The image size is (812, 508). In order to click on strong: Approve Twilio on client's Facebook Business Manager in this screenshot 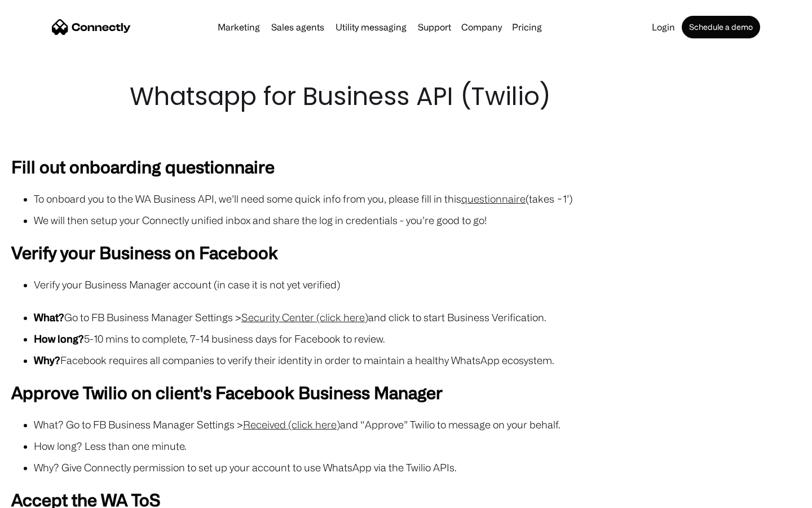, I will do `click(226, 392)`.